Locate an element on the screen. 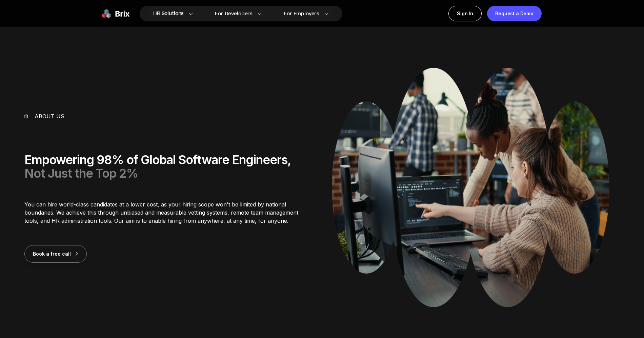  button: Book a free call is located at coordinates (56, 254).